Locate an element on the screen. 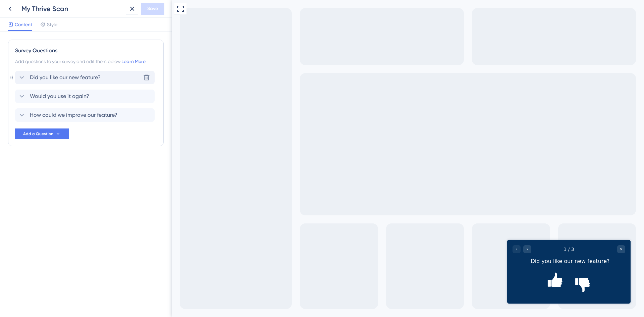 The width and height of the screenshot is (644, 317). div: Close survey is located at coordinates (114, 9).